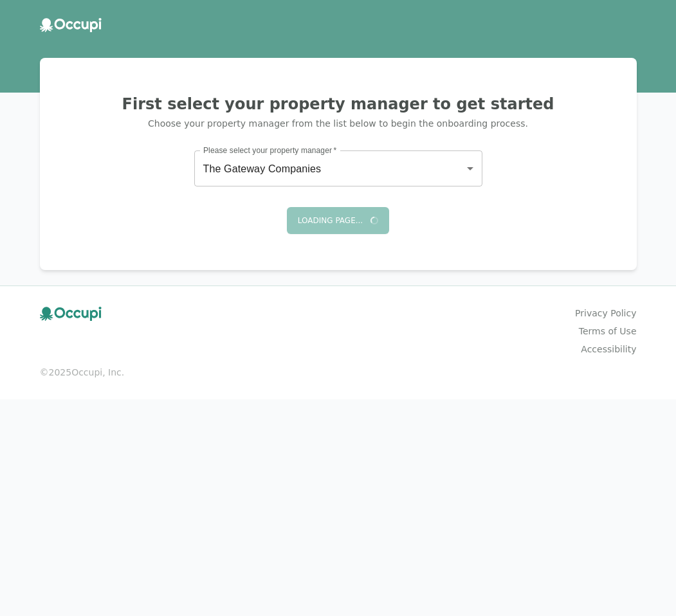 Image resolution: width=676 pixels, height=616 pixels. What do you see at coordinates (608, 331) in the screenshot?
I see `a: Terms of Use` at bounding box center [608, 331].